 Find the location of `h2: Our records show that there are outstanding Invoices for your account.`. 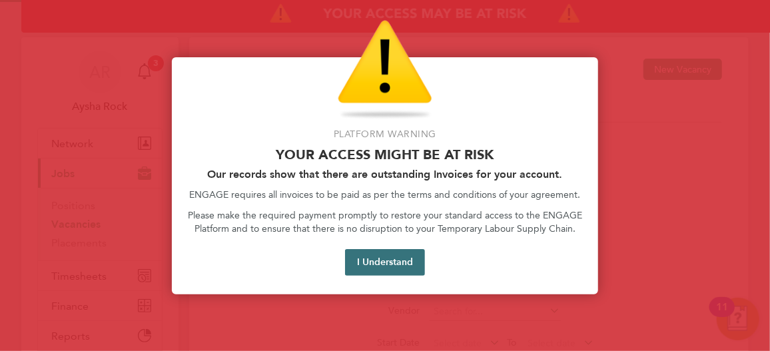

h2: Our records show that there are outstanding Invoices for your account. is located at coordinates (385, 174).